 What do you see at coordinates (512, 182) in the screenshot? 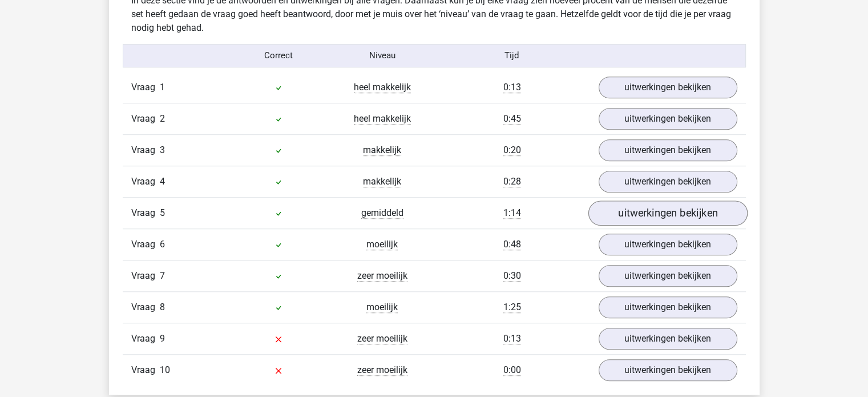
I see `span: 0:28` at bounding box center [512, 182].